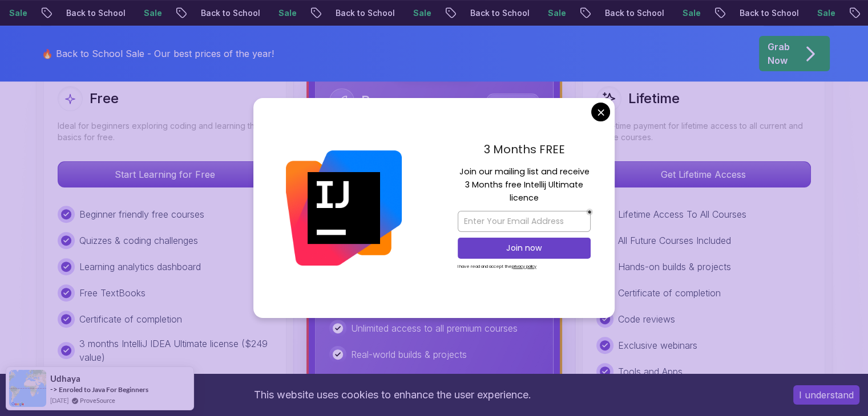 Image resolution: width=868 pixels, height=416 pixels. I want to click on button: Accept cookies, so click(826, 395).